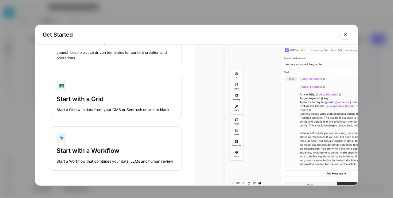  What do you see at coordinates (116, 150) in the screenshot?
I see `div: Start with a Workflow` at bounding box center [116, 150].